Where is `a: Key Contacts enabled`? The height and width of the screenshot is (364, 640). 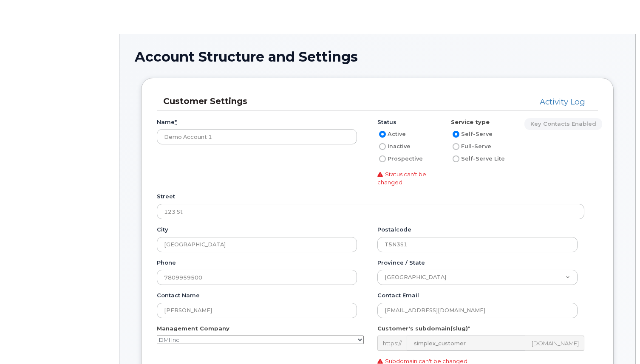
a: Key Contacts enabled is located at coordinates (563, 124).